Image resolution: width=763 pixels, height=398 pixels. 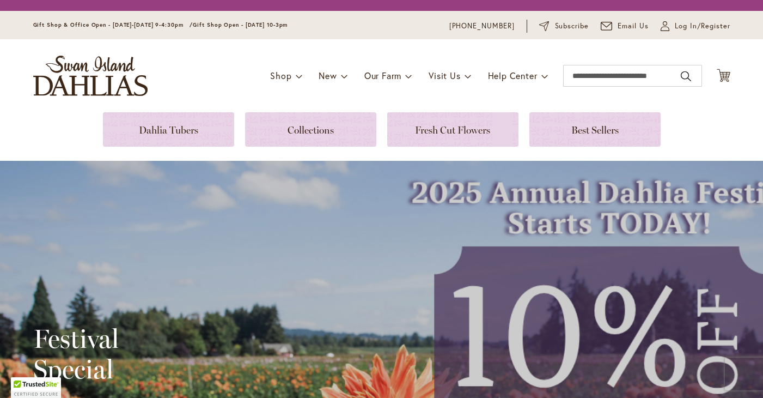 I want to click on span: Subscribe, so click(x=572, y=26).